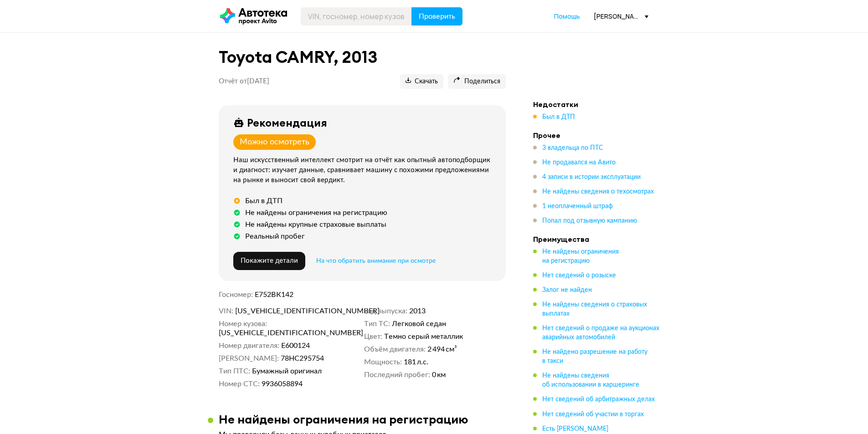  I want to click on span: 2 494 см³, so click(442, 349).